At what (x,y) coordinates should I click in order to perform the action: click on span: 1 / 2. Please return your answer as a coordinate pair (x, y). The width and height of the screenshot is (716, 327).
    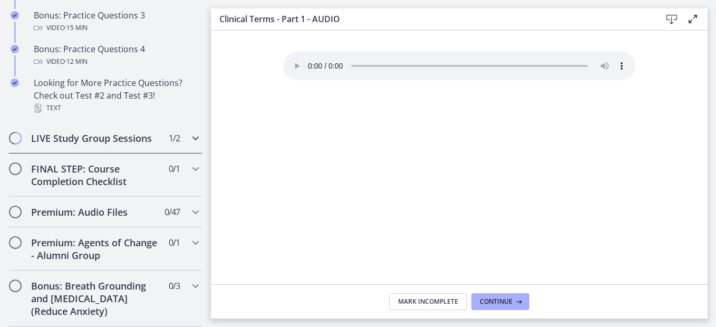
    Looking at the image, I should click on (174, 138).